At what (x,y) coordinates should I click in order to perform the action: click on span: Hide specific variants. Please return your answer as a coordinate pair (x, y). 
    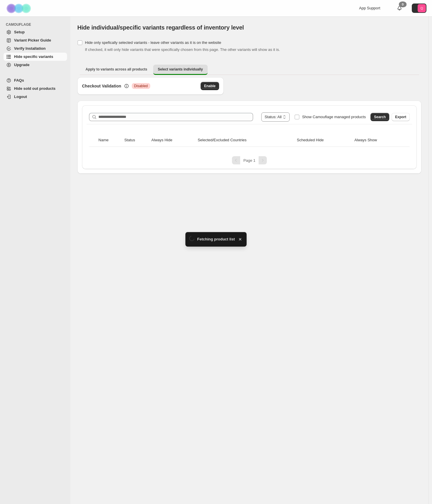
    Looking at the image, I should click on (33, 57).